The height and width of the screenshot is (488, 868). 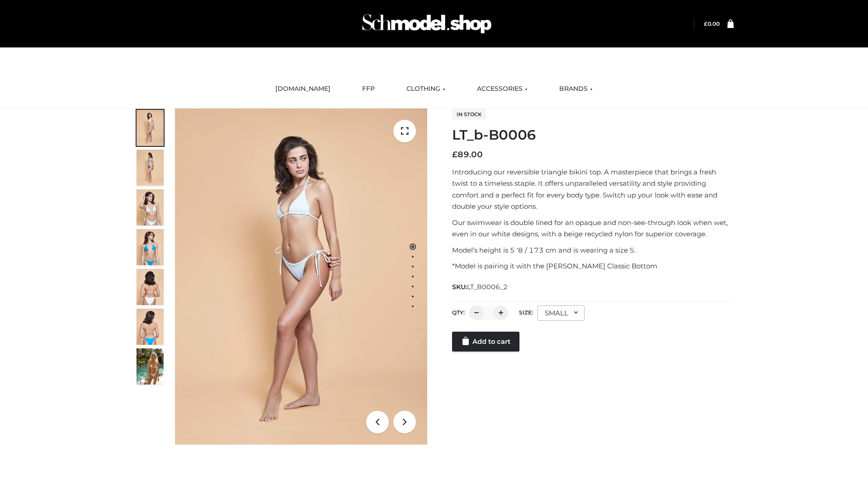 I want to click on p: Model’s height is 5 ‘8 / 173 cm and is wearing a size S., so click(x=593, y=250).